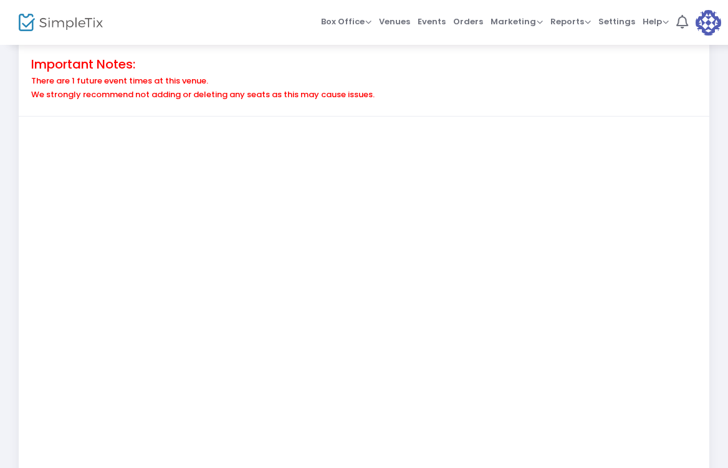  What do you see at coordinates (364, 64) in the screenshot?
I see `h4: Important Notes:` at bounding box center [364, 64].